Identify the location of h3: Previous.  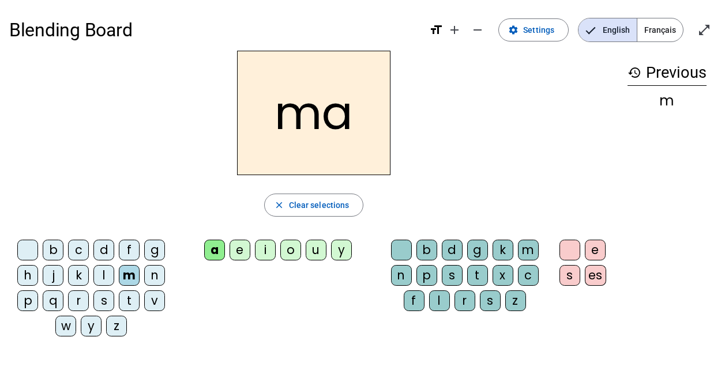
(667, 73).